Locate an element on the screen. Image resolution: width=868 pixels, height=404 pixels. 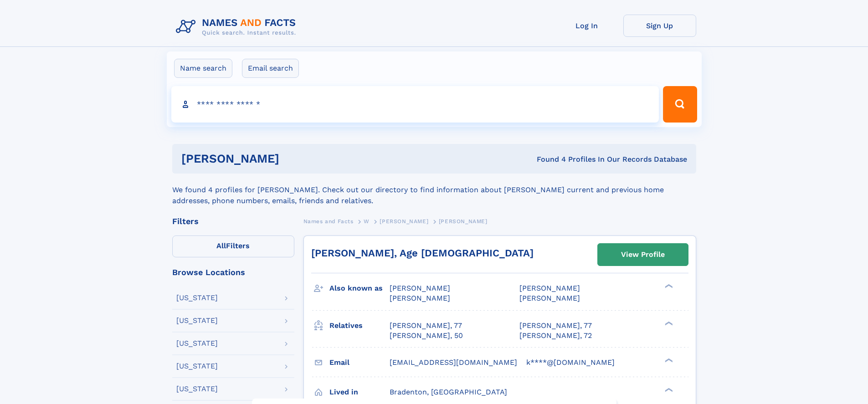
div: Browse Locations is located at coordinates (233, 272).